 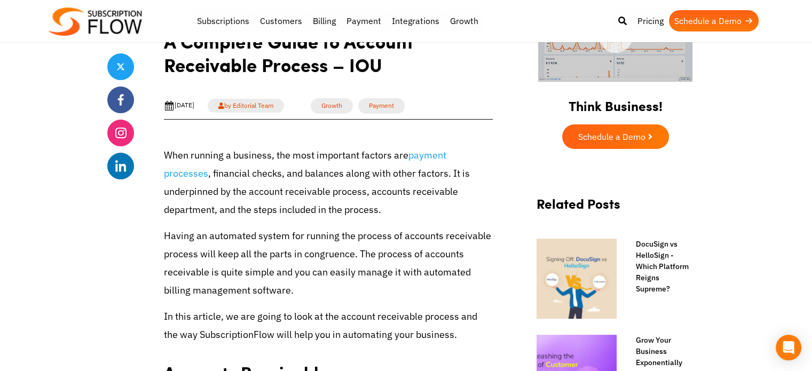 I want to click on a: Subscriptions, so click(x=223, y=21).